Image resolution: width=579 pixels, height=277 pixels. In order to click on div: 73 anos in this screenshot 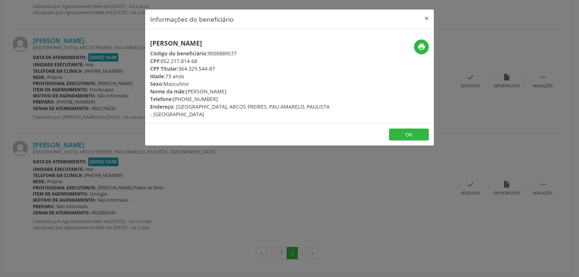, I will do `click(242, 76)`.